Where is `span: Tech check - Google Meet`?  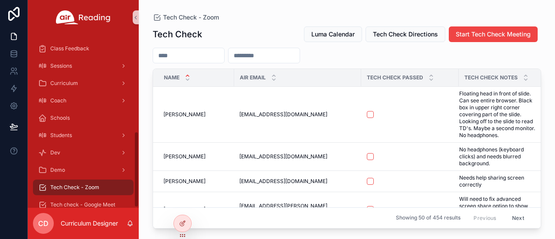 span: Tech check - Google Meet is located at coordinates (83, 205).